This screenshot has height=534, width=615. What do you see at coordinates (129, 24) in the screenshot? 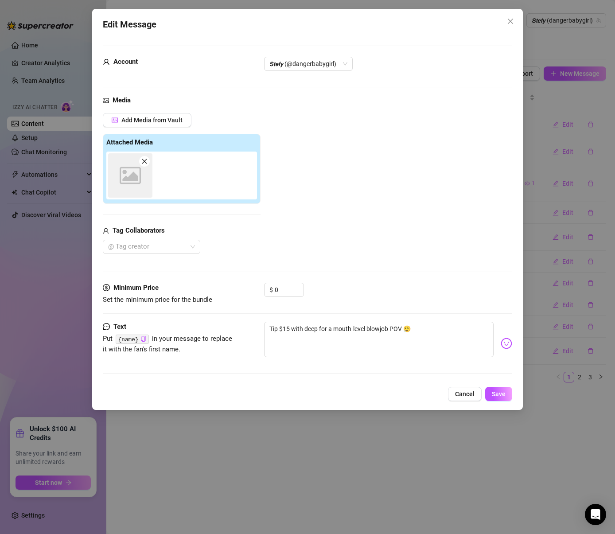
I see `span: Edit Message` at bounding box center [129, 24].